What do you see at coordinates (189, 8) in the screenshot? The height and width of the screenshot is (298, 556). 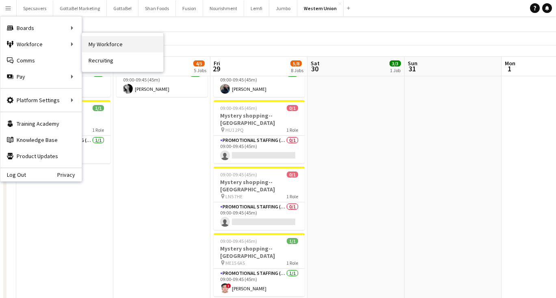 I see `button: Fusion` at bounding box center [189, 8].